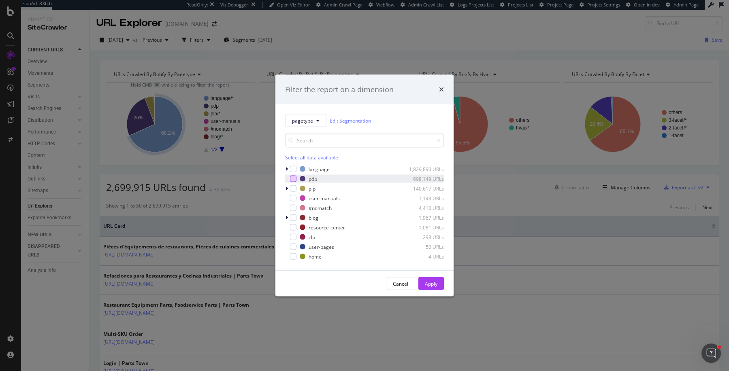  Describe the element at coordinates (424, 198) in the screenshot. I see `div: 7,148 URLs` at that location.